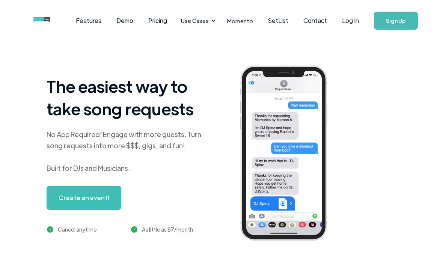  Describe the element at coordinates (125, 21) in the screenshot. I see `a: Demo` at that location.